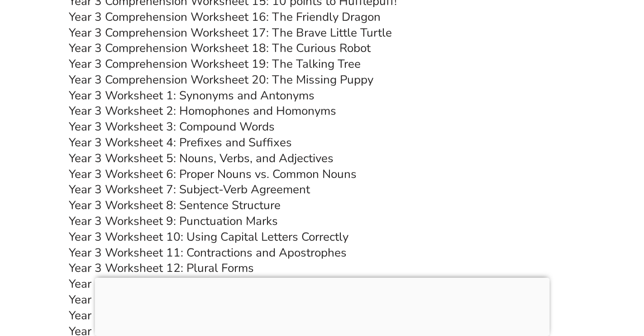  Describe the element at coordinates (214, 64) in the screenshot. I see `a: Year 3 Comprehension Worksheet 19: The Talking Tree` at that location.